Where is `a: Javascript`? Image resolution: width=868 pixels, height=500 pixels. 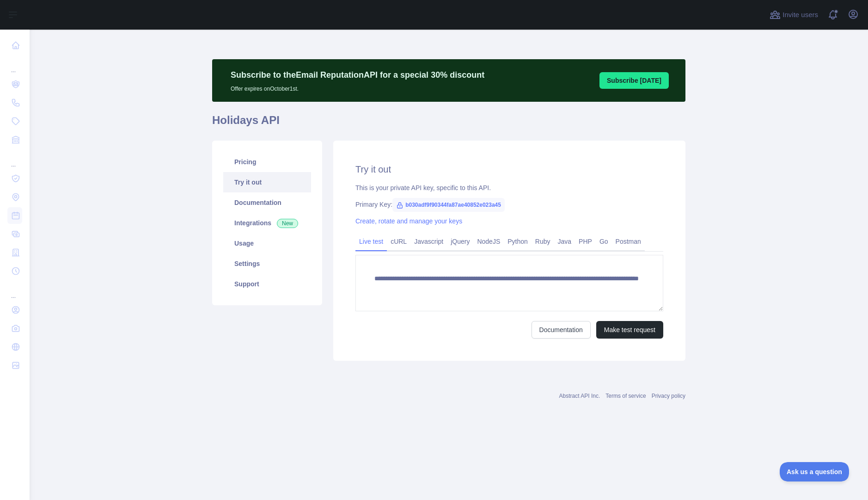 a: Javascript is located at coordinates (428, 241).